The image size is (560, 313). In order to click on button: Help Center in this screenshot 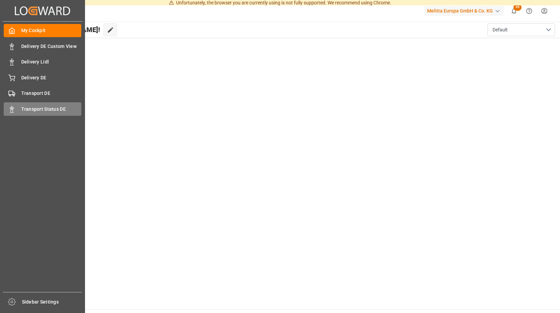, I will do `click(529, 11)`.